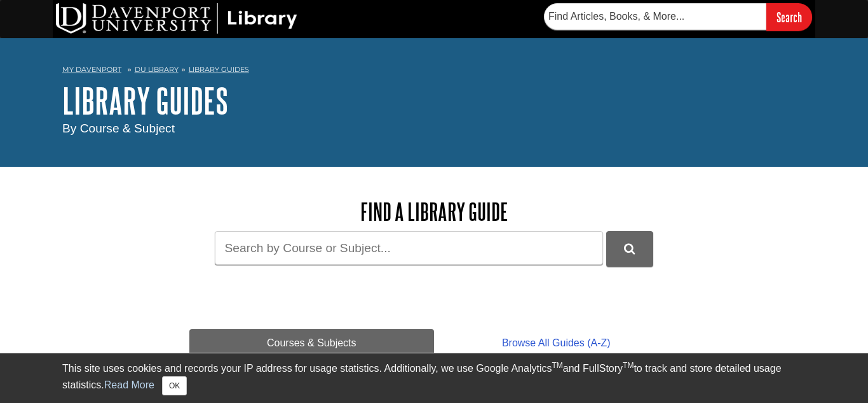 This screenshot has height=403, width=868. What do you see at coordinates (175, 385) in the screenshot?
I see `button: Close` at bounding box center [175, 385].